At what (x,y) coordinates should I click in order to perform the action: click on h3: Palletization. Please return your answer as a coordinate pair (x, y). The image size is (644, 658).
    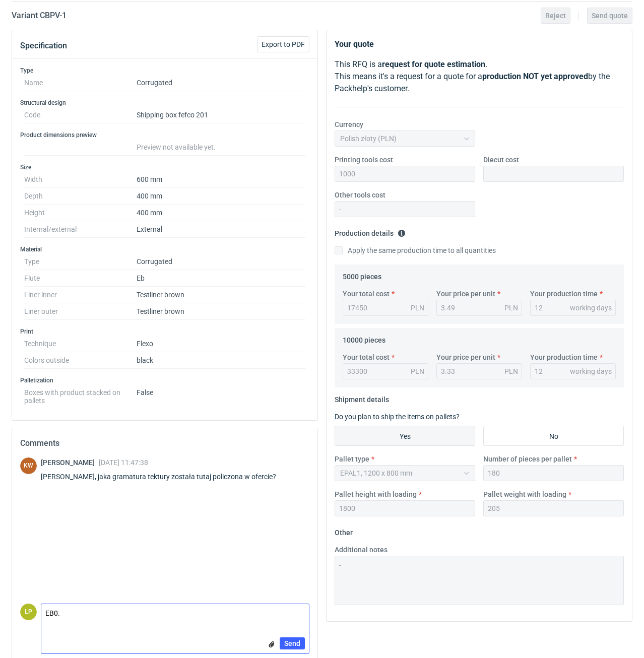
    Looking at the image, I should click on (165, 380).